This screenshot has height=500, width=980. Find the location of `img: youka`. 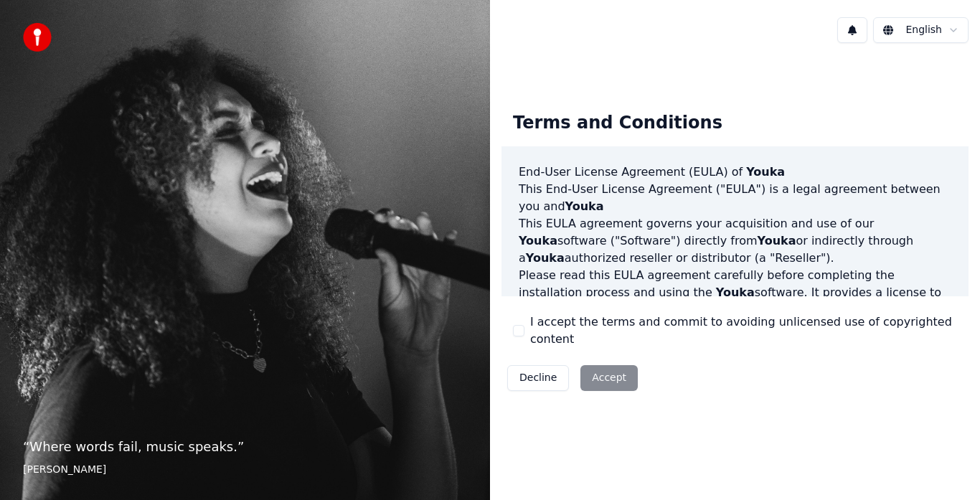

img: youka is located at coordinates (37, 37).